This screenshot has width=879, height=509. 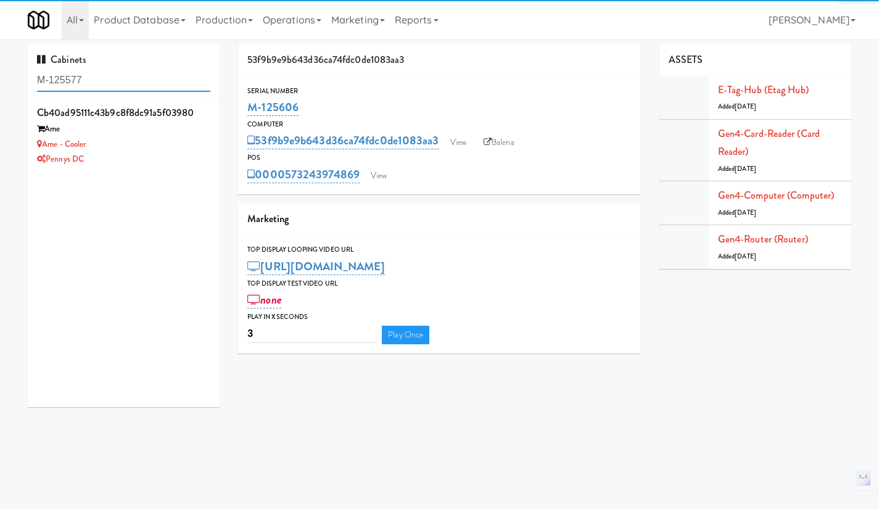 I want to click on div: Play in X seconds, so click(x=439, y=317).